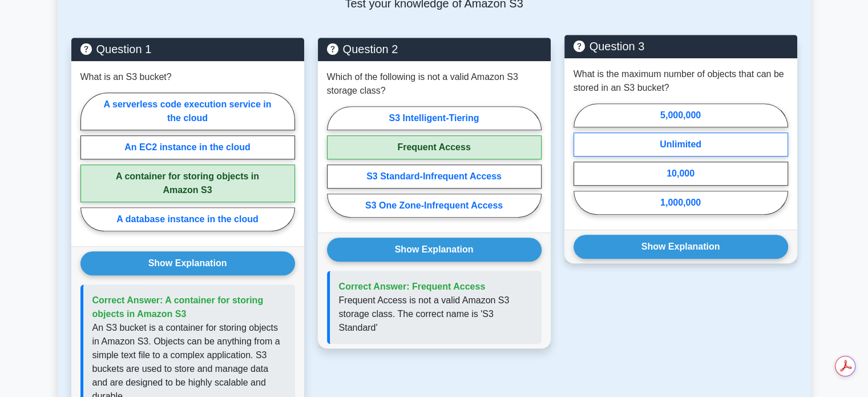 This screenshot has height=397, width=868. I want to click on h5: Question 2, so click(434, 49).